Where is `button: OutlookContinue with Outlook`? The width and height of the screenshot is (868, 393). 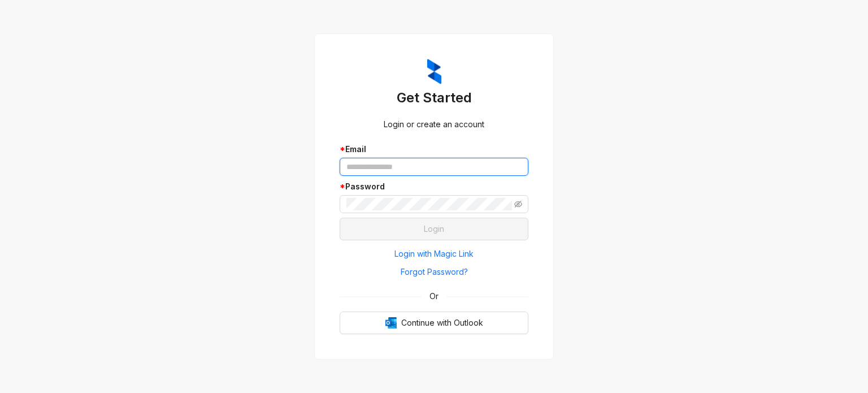 button: OutlookContinue with Outlook is located at coordinates (434, 323).